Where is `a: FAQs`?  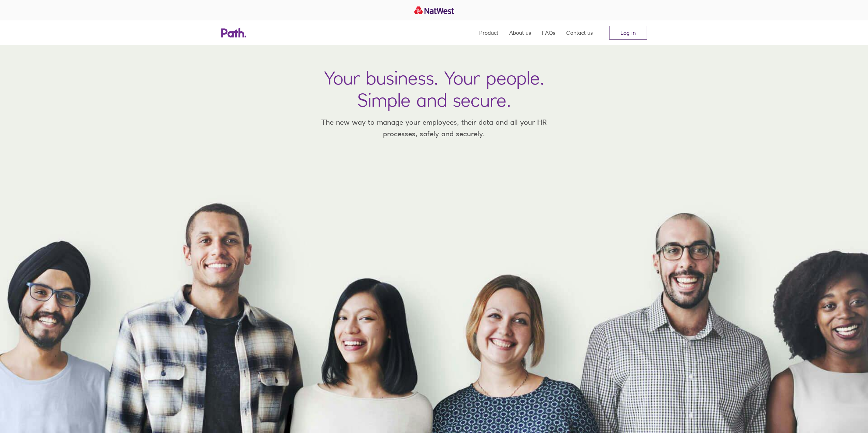
a: FAQs is located at coordinates (548, 33).